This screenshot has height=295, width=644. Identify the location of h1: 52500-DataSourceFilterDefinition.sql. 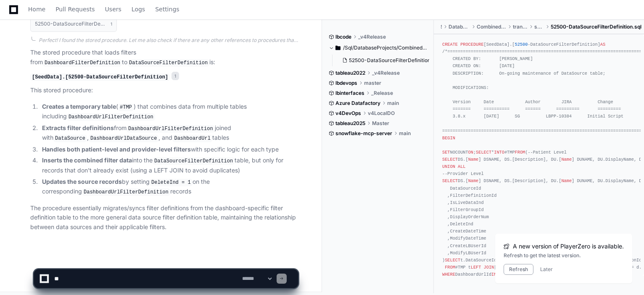
(71, 24).